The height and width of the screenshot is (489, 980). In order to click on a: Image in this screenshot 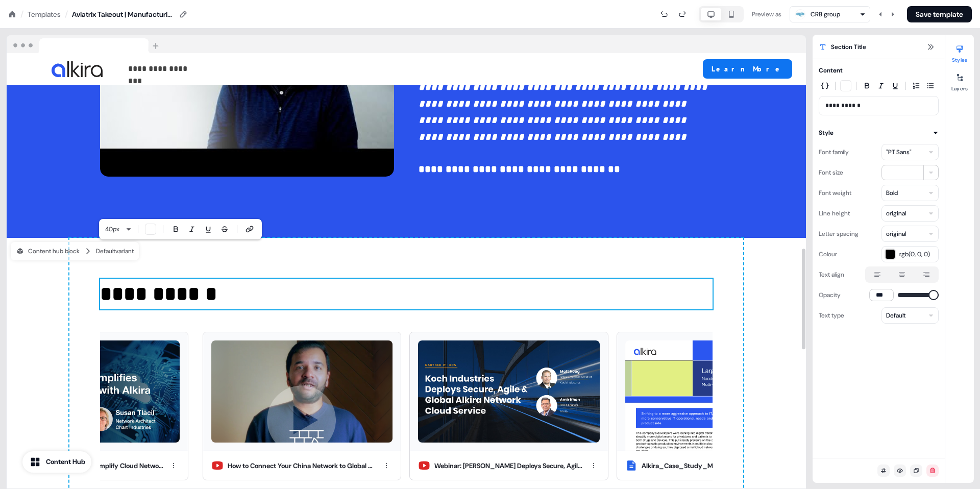, I will do `click(77, 69)`.